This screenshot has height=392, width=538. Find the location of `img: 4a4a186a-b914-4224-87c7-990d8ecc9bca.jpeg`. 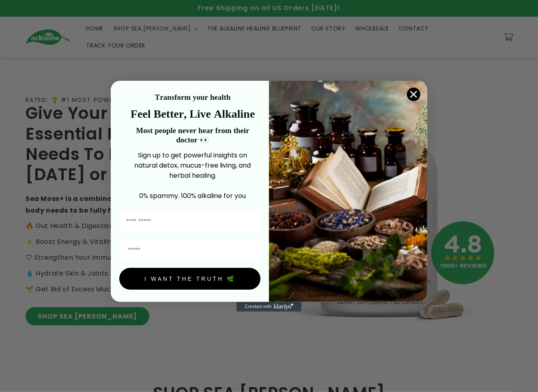

img: 4a4a186a-b914-4224-87c7-990d8ecc9bca.jpeg is located at coordinates (349, 191).